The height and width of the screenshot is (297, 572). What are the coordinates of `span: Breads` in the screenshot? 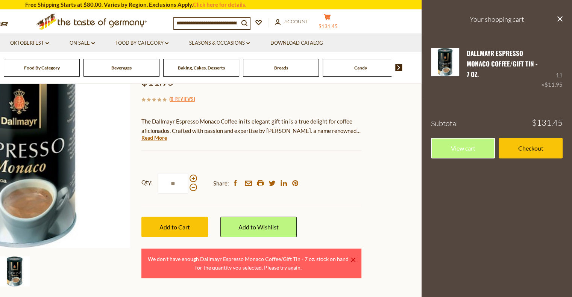 It's located at (281, 68).